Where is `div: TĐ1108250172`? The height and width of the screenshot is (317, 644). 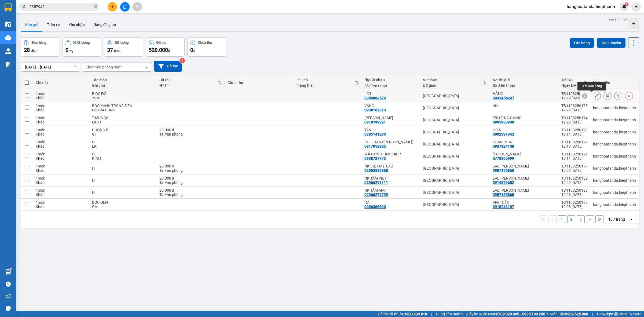 div: TĐ1108250172 is located at coordinates (575, 142).